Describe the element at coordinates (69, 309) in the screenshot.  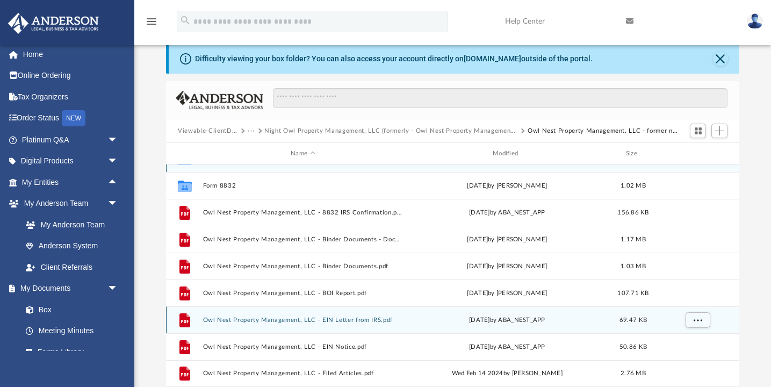
I see `a: Box` at that location.